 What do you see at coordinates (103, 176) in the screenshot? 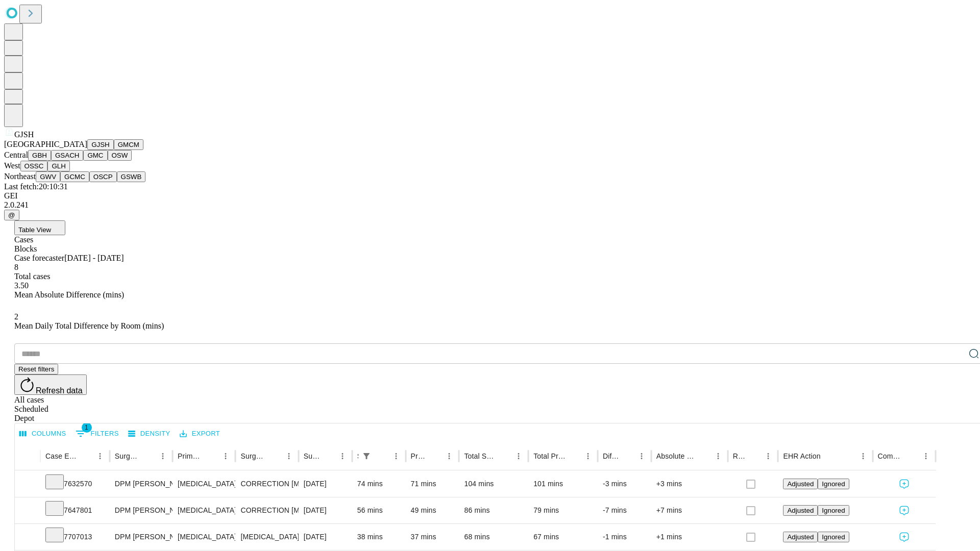
I see `button: OSCP` at bounding box center [103, 176].